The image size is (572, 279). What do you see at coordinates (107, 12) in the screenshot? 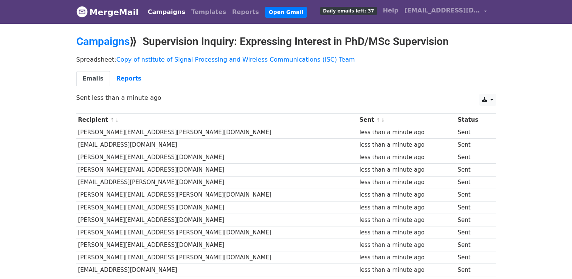
I see `a: MergeMail` at bounding box center [107, 12].